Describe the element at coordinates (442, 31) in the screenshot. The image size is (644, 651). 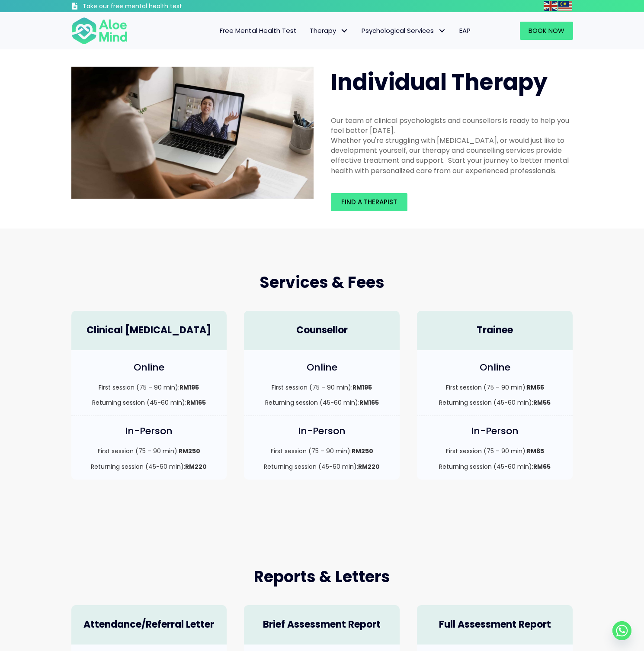
I see `span: Psychological Services: submenu` at that location.